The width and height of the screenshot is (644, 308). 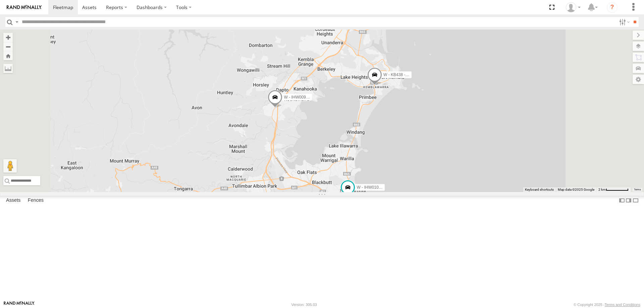 I want to click on div: Tye Clark, so click(x=573, y=8).